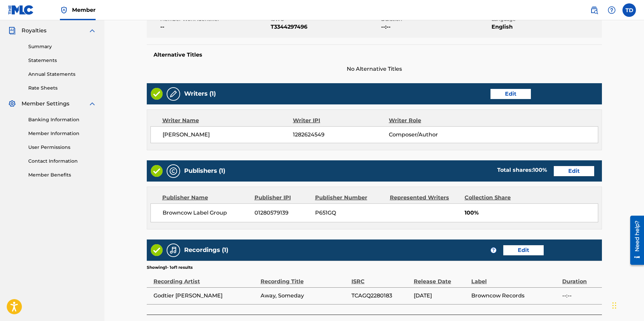 The image size is (644, 321). What do you see at coordinates (341, 135) in the screenshot?
I see `span: 1282624549` at bounding box center [341, 135].